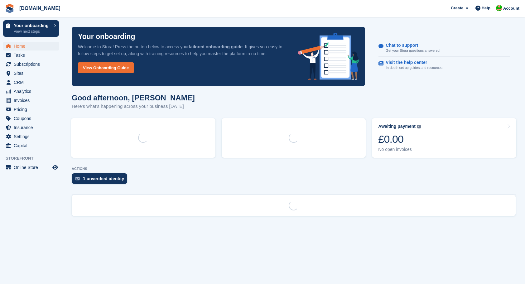 The width and height of the screenshot is (525, 284). What do you see at coordinates (413, 51) in the screenshot?
I see `p: Get your Stora questions answered.` at bounding box center [413, 51].